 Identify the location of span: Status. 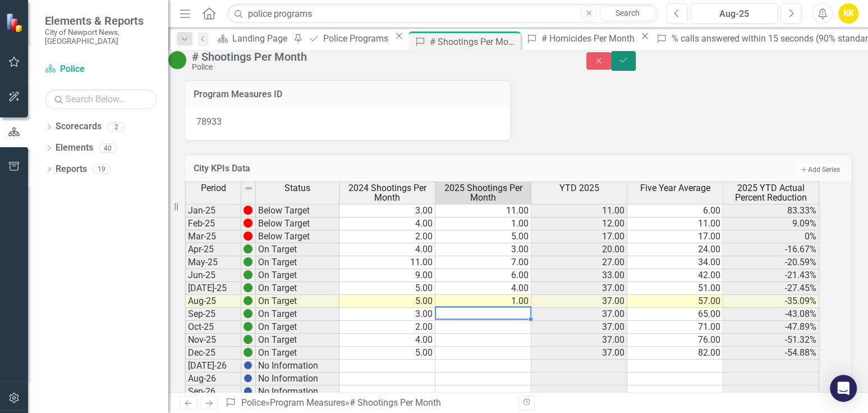
(297, 188).